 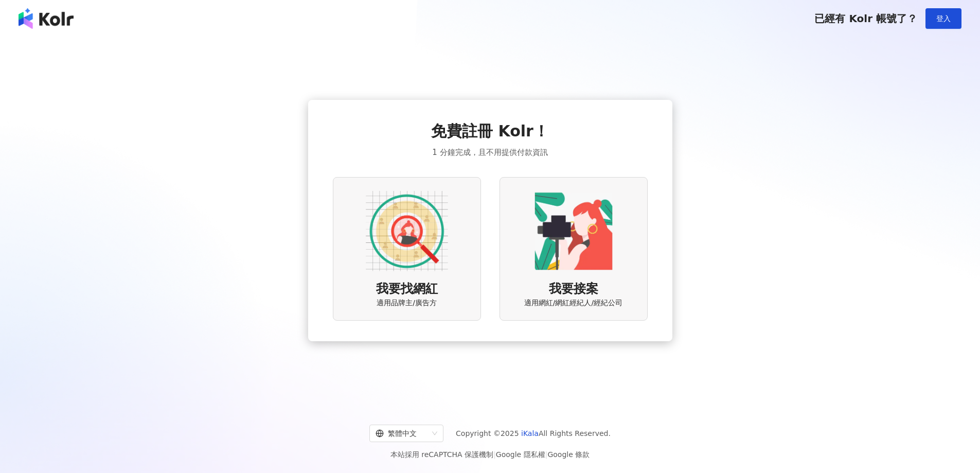 I want to click on span: 已經有 Kolr 帳號了？, so click(x=866, y=19).